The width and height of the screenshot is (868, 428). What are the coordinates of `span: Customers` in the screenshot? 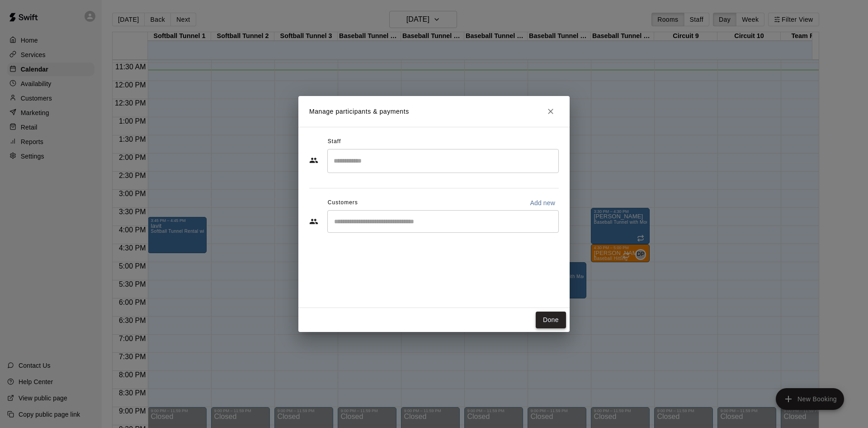 It's located at (343, 202).